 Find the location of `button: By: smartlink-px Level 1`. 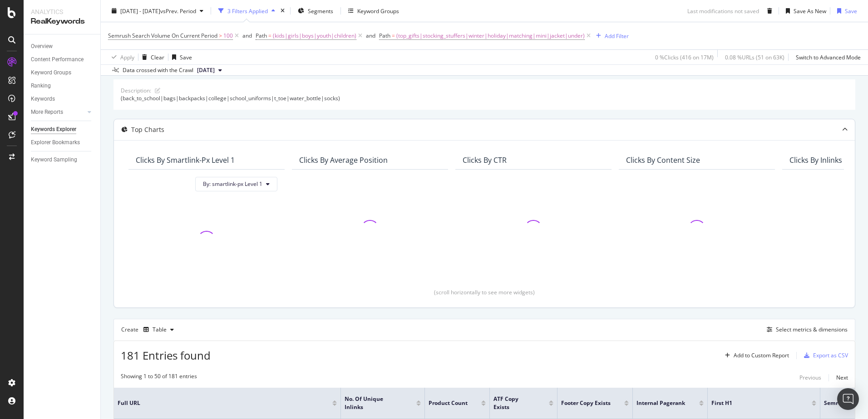

button: By: smartlink-px Level 1 is located at coordinates (236, 184).